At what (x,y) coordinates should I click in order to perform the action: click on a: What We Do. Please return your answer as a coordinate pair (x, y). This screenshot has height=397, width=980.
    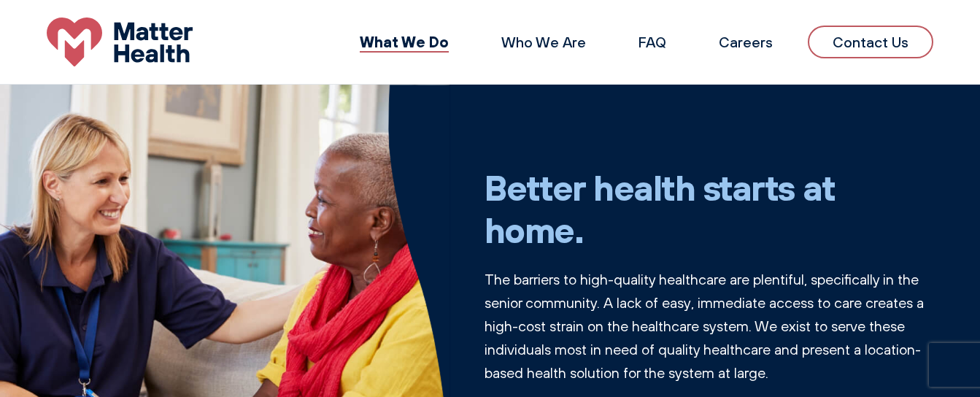
    Looking at the image, I should click on (404, 42).